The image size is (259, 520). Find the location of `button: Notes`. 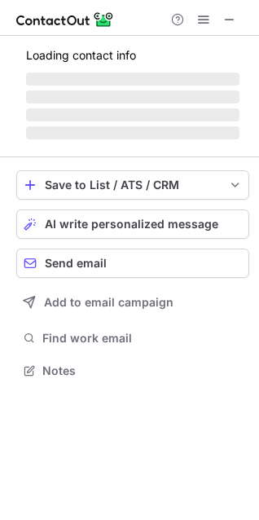

button: Notes is located at coordinates (133, 370).